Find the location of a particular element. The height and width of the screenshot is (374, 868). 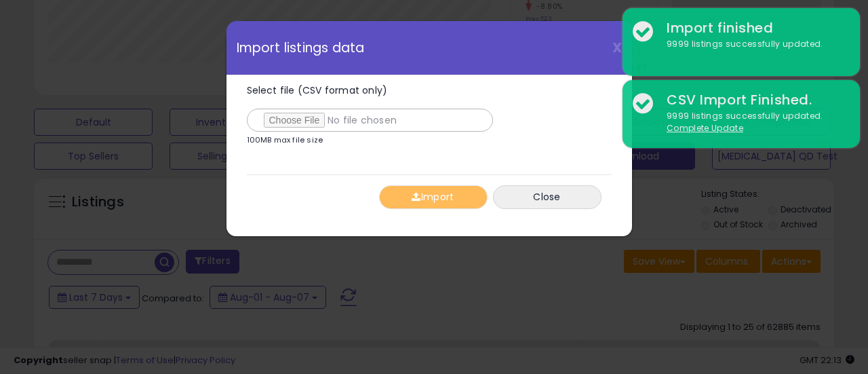

button: Import is located at coordinates (434, 196).